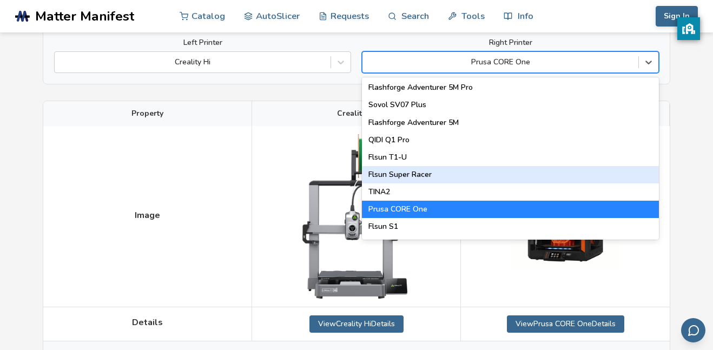 This screenshot has height=350, width=713. What do you see at coordinates (202, 43) in the screenshot?
I see `label: Left Printer` at bounding box center [202, 43].